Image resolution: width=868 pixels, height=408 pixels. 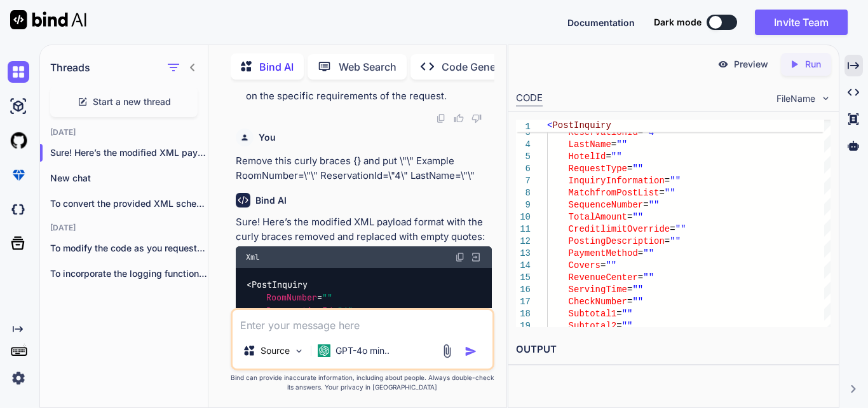 I want to click on div: 8, so click(x=523, y=193).